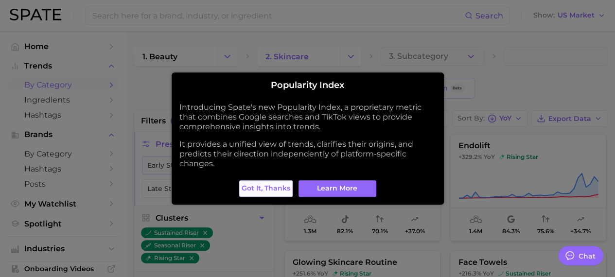 This screenshot has width=615, height=277. What do you see at coordinates (266, 189) in the screenshot?
I see `button: Got it, thanks` at bounding box center [266, 189].